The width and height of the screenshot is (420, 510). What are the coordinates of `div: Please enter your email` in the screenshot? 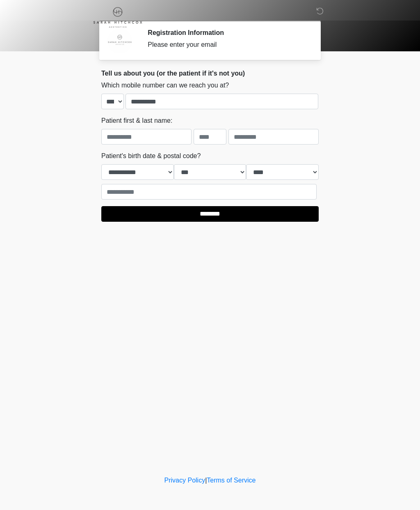 It's located at (227, 45).